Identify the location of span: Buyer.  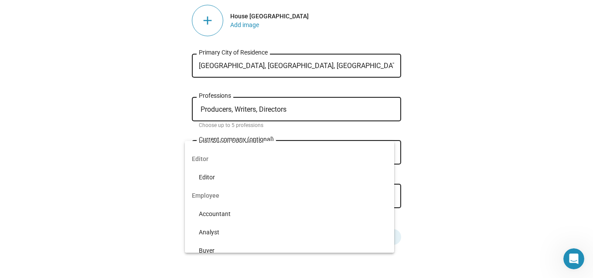
(293, 250).